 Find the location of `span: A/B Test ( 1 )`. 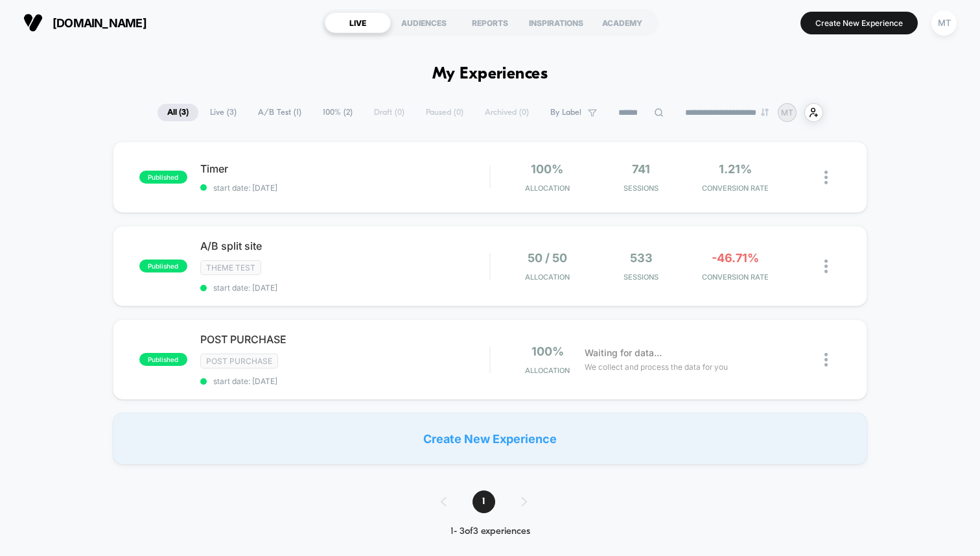

span: A/B Test ( 1 ) is located at coordinates (279, 112).